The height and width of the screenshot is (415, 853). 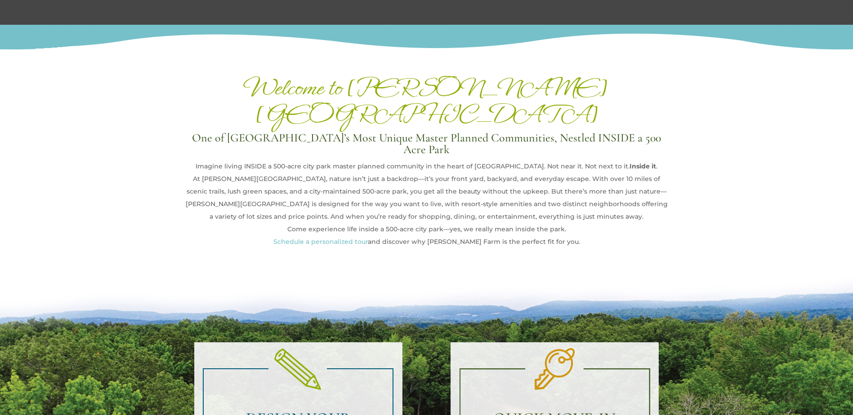 I want to click on strong: Inside it, so click(x=642, y=166).